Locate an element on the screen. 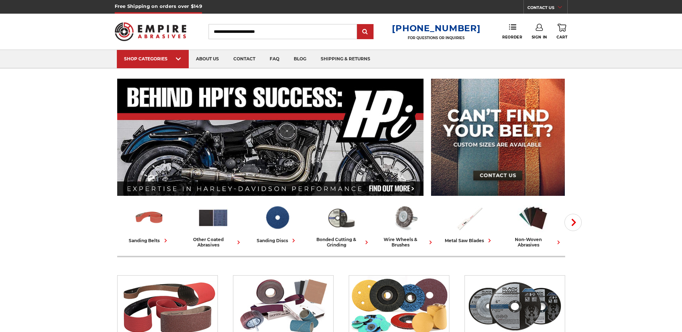  a: contact is located at coordinates (244, 59).